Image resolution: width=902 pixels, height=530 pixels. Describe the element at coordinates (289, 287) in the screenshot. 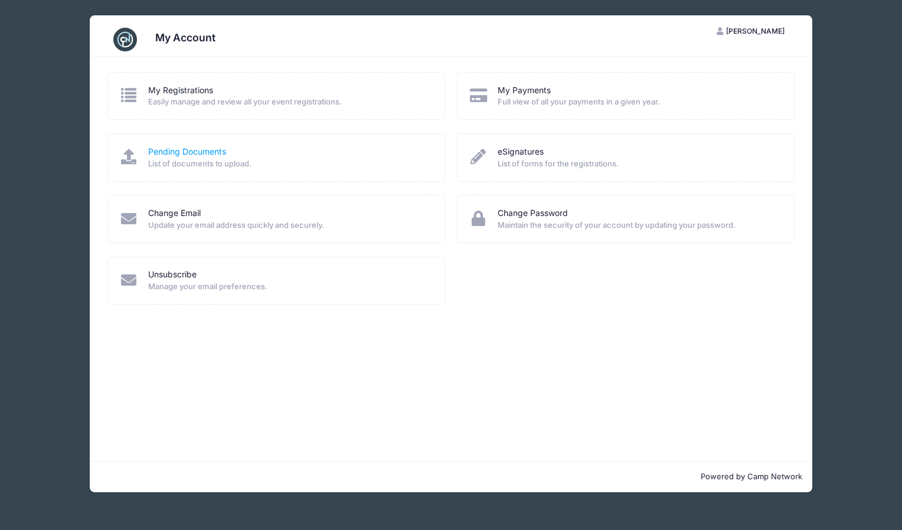

I see `span: Manage your email preferences.` at that location.